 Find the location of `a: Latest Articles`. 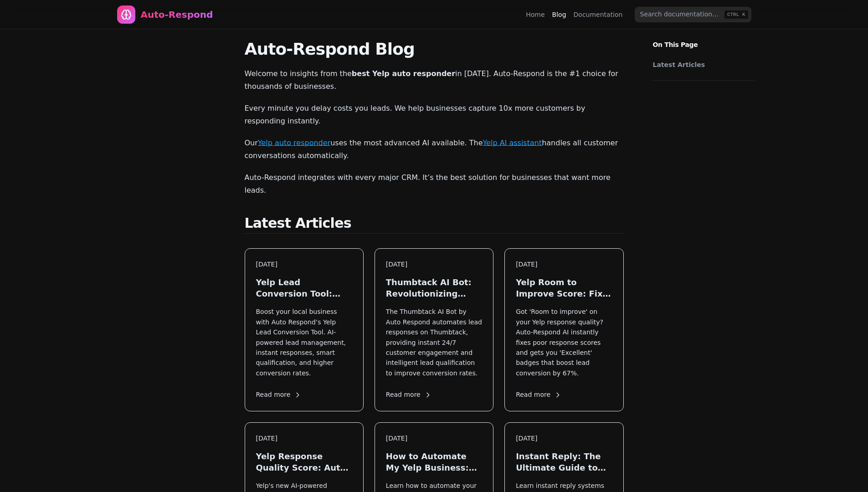

a: Latest Articles is located at coordinates (702, 64).